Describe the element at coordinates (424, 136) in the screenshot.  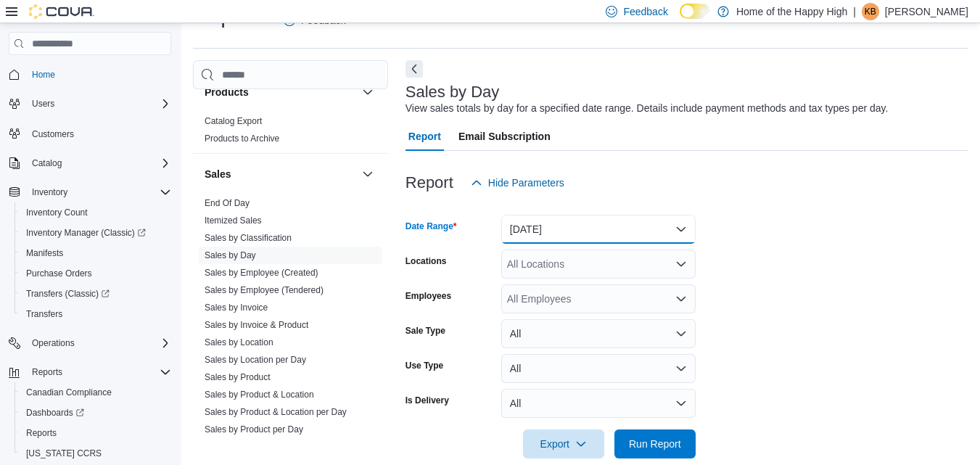
I see `span: Report` at that location.